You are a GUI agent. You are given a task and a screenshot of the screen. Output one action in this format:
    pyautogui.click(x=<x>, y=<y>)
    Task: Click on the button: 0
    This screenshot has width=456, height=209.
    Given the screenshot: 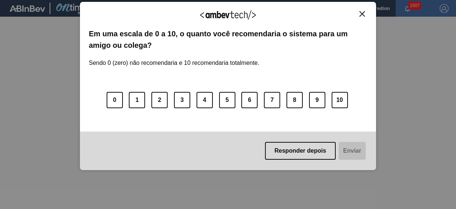 What is the action you would take?
    pyautogui.click(x=115, y=100)
    